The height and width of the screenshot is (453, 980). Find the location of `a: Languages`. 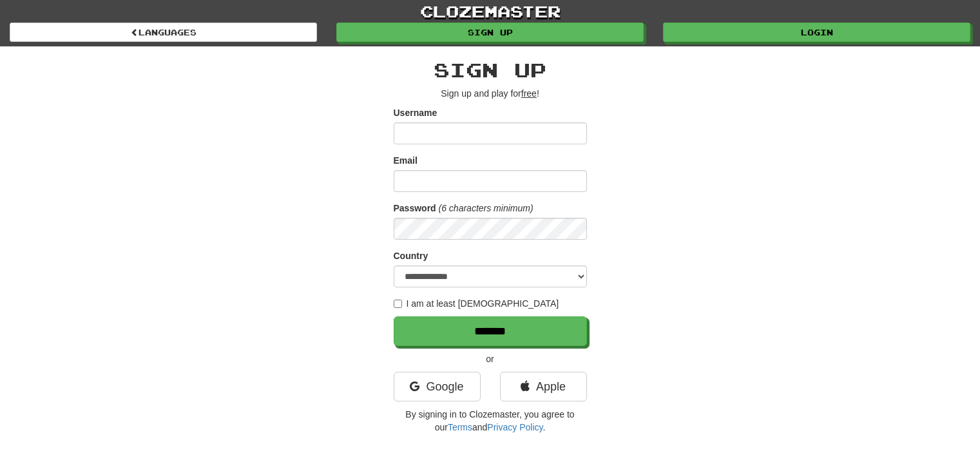

a: Languages is located at coordinates (163, 32).